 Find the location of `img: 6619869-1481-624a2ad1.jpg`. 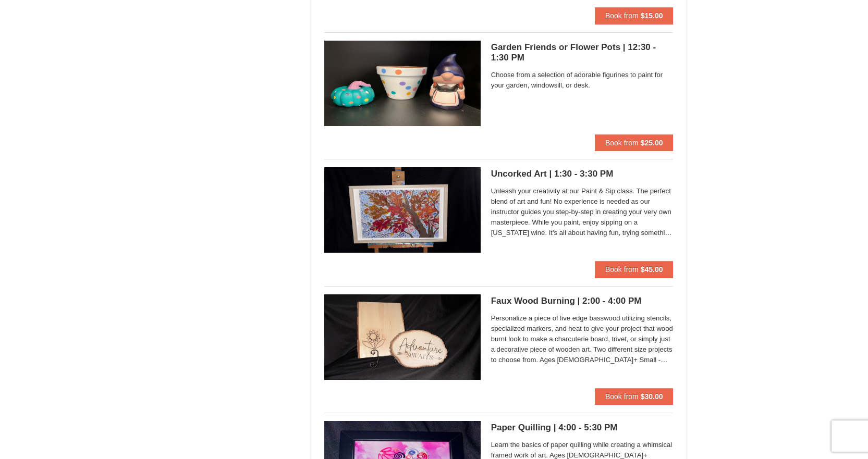

img: 6619869-1481-624a2ad1.jpg is located at coordinates (402, 83).